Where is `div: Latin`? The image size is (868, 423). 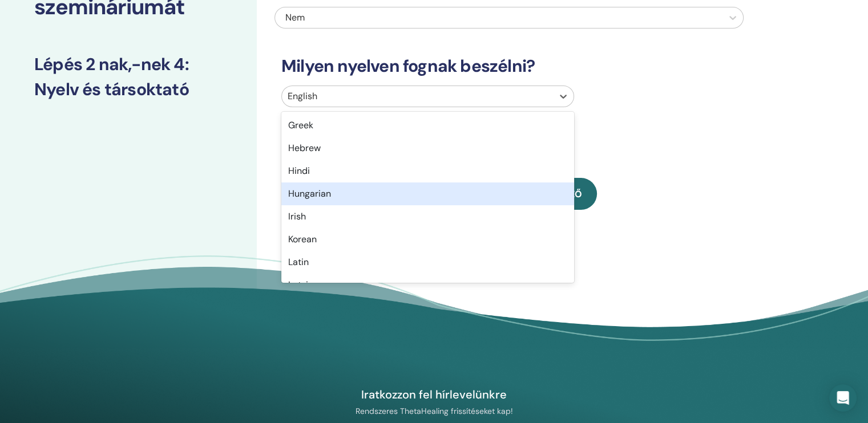 div: Latin is located at coordinates (427, 262).